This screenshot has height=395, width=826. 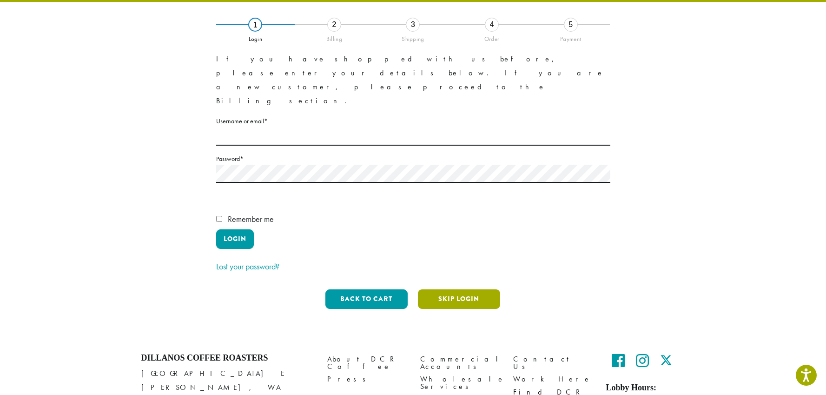 I want to click on div: 3, so click(x=413, y=25).